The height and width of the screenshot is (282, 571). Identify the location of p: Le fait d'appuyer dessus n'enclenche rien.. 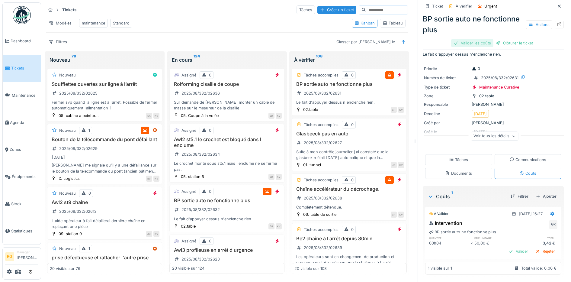
(493, 54).